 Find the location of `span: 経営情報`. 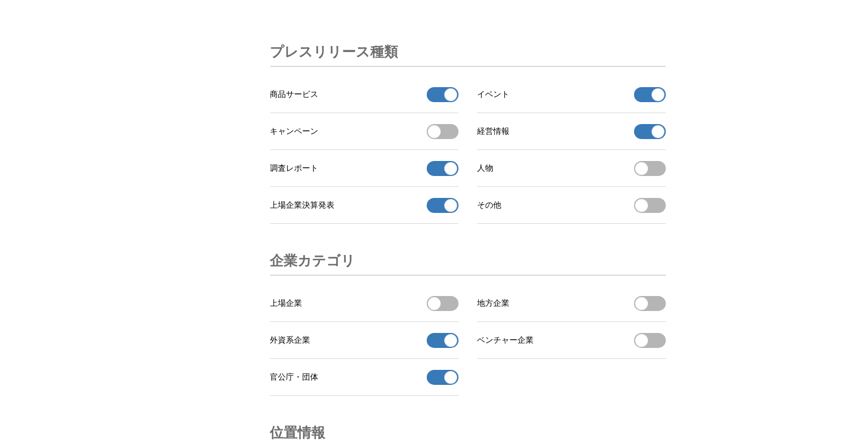

span: 経営情報 is located at coordinates (493, 131).